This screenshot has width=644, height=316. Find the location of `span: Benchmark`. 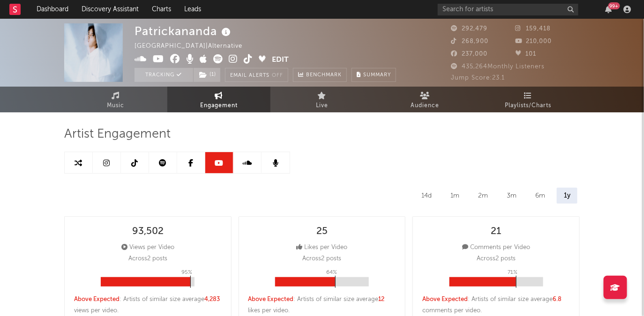

span: Benchmark is located at coordinates (324, 75).